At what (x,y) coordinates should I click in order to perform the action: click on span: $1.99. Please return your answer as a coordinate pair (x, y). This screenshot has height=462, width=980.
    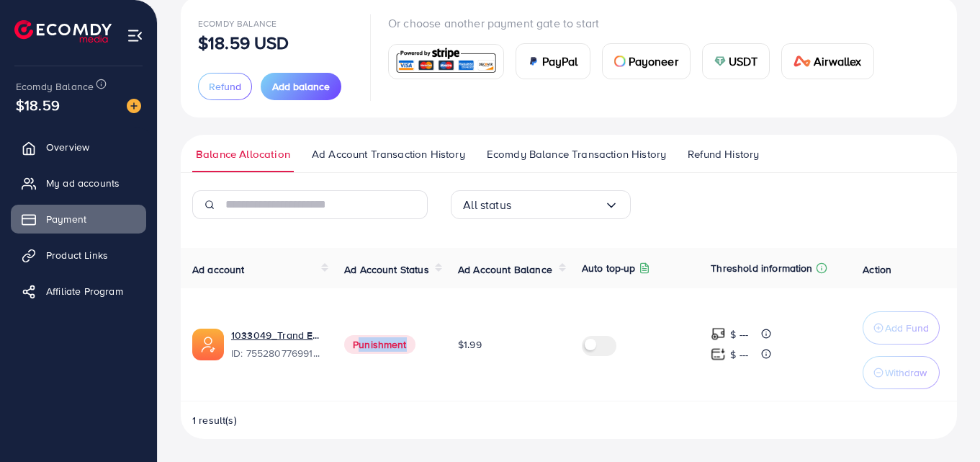
    Looking at the image, I should click on (469, 344).